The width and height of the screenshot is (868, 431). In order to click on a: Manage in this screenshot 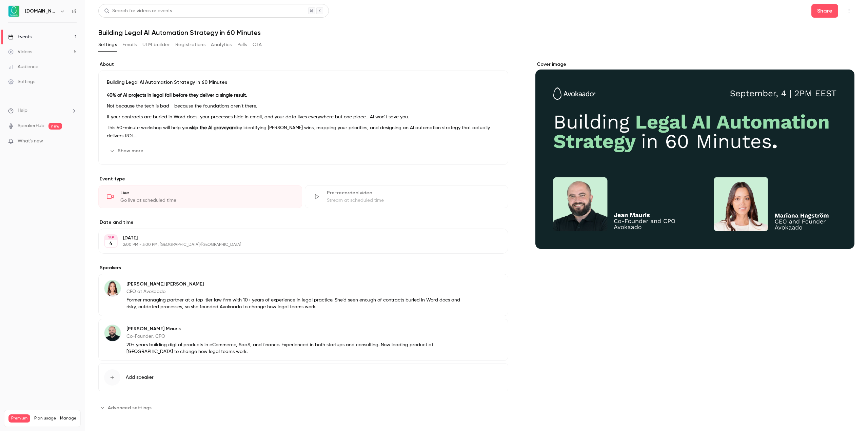, I will do `click(68, 418)`.